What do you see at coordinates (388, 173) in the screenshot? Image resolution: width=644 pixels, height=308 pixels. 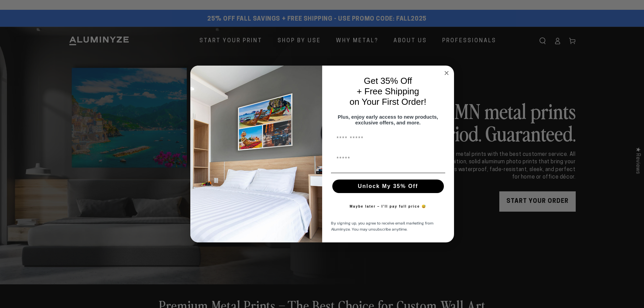 I see `img: underline` at bounding box center [388, 173].